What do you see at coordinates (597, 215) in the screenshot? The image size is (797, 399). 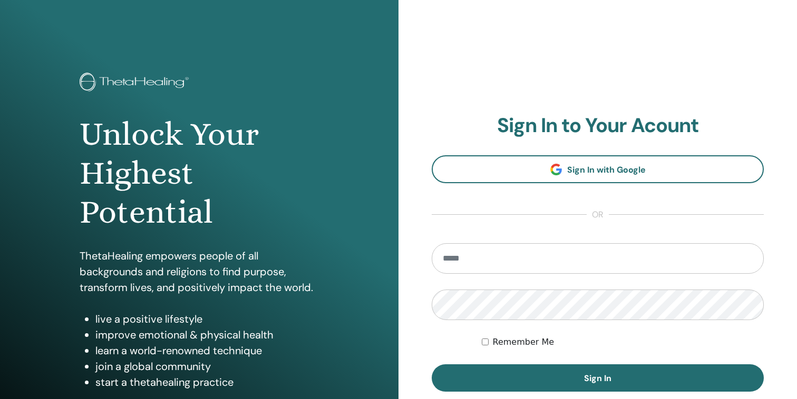 I see `span: or` at bounding box center [597, 215].